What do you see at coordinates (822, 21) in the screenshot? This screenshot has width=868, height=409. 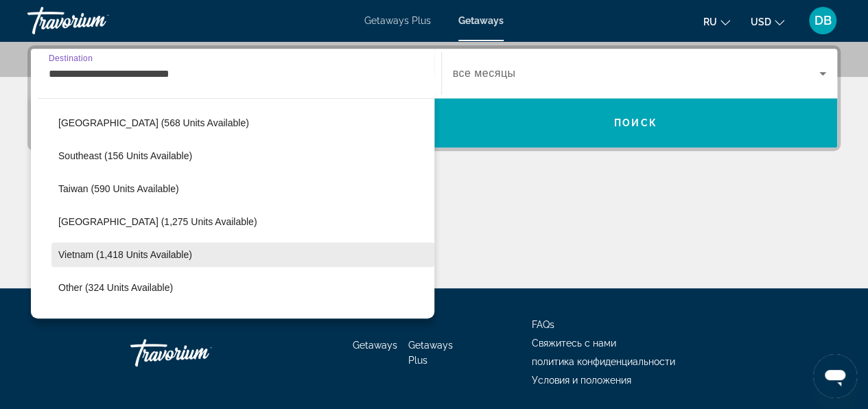 I see `span: DB` at bounding box center [822, 21].